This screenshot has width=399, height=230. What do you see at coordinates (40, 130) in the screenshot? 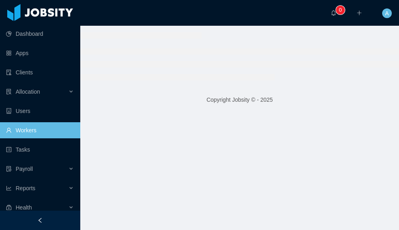
I see `a: icon: userWorkers` at bounding box center [40, 130].